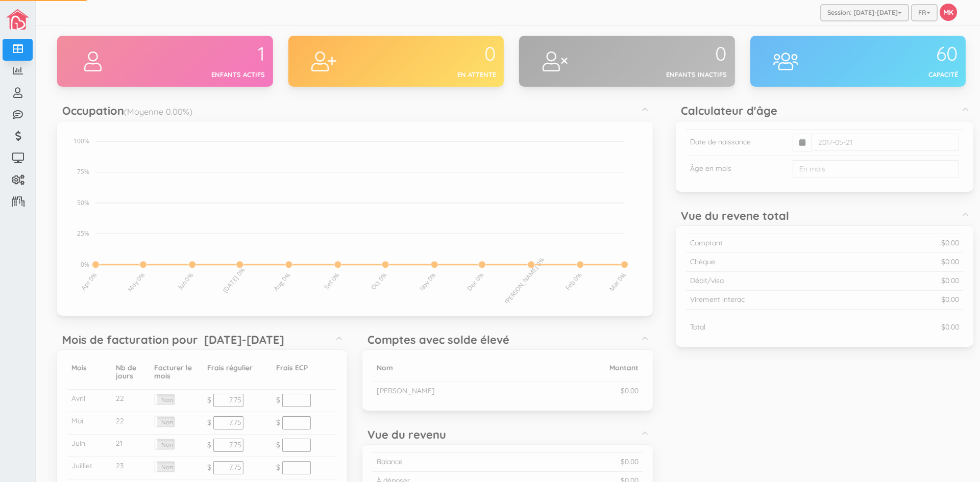  I want to click on h5: Vue du revene total, so click(732, 216).